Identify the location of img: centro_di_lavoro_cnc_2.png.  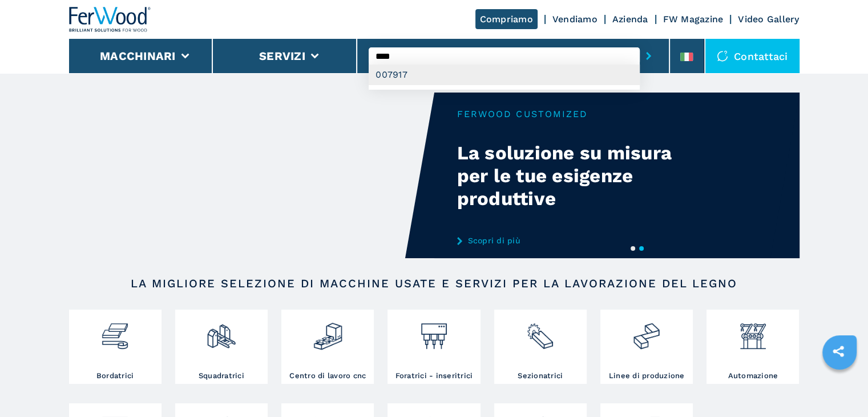
(328, 332).